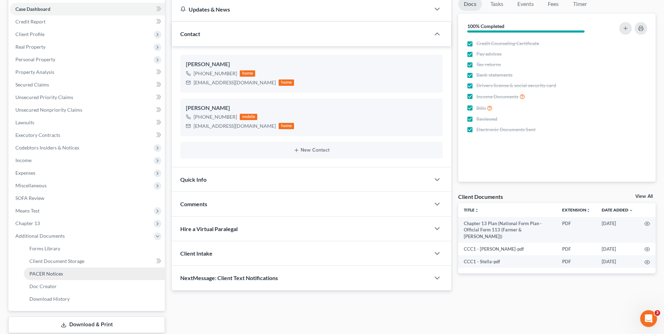  What do you see at coordinates (657, 313) in the screenshot?
I see `span: 3` at bounding box center [657, 313].